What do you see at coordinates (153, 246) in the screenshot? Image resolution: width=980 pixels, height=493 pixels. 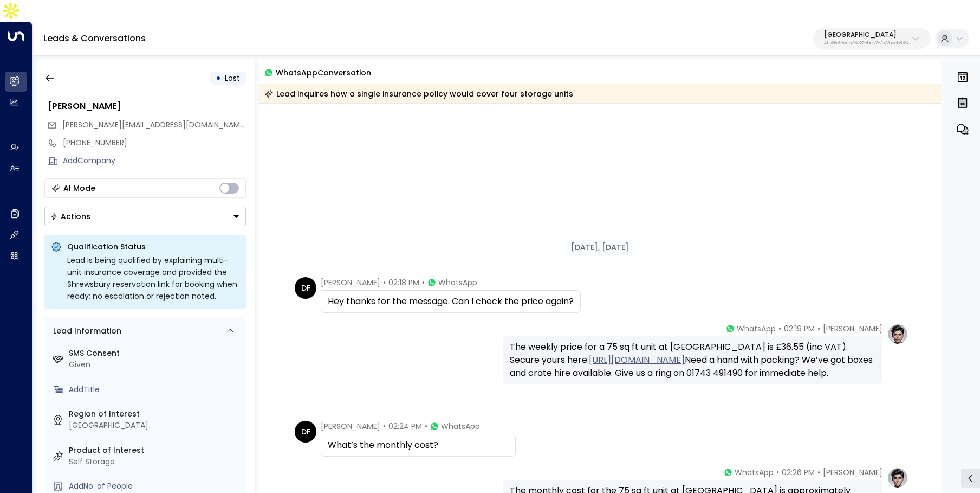 I see `p: Qualification Status` at bounding box center [153, 246].